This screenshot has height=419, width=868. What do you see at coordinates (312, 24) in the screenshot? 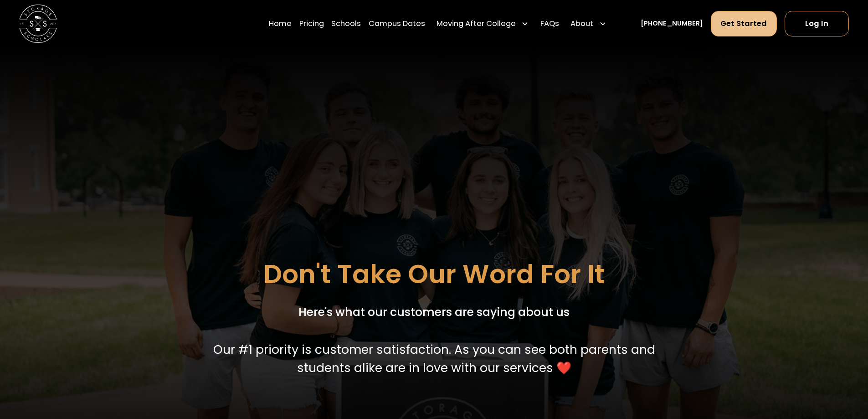
I see `a: Pricing` at bounding box center [312, 24].